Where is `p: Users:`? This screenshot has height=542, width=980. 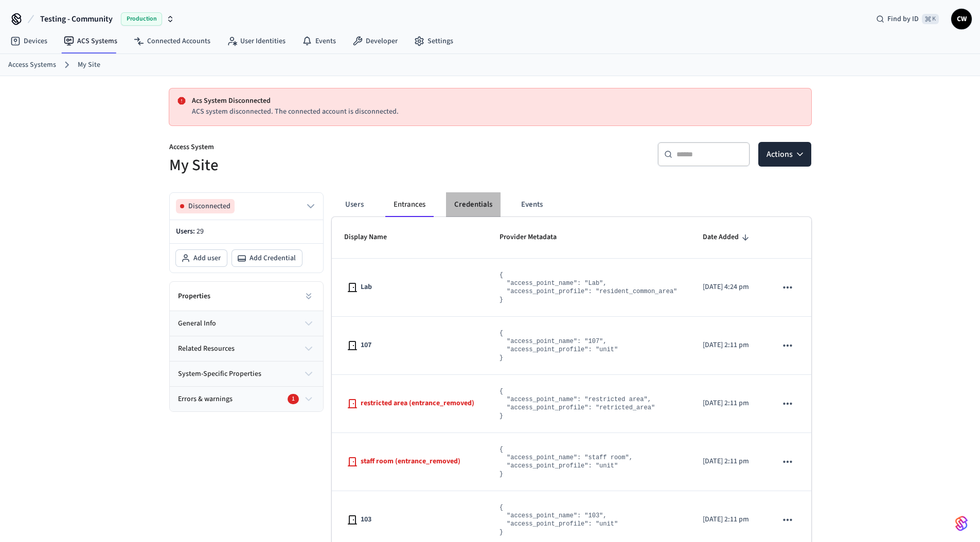
p: Users: is located at coordinates (247, 231).